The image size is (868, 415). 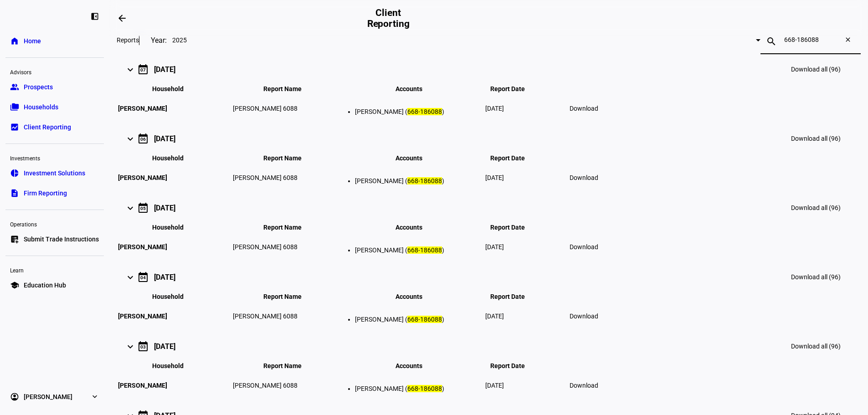 What do you see at coordinates (61, 239) in the screenshot?
I see `span: Submit Trade Instructions` at bounding box center [61, 239].